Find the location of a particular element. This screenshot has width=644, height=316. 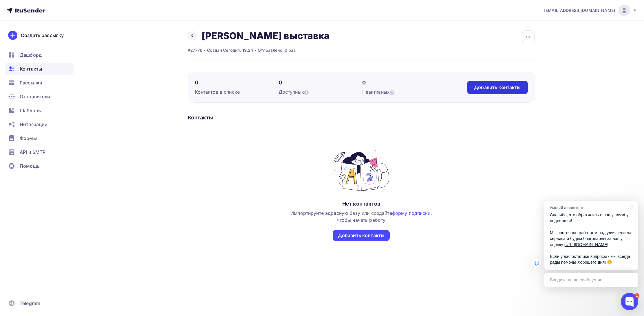

div: Неактивных is located at coordinates (404, 92).